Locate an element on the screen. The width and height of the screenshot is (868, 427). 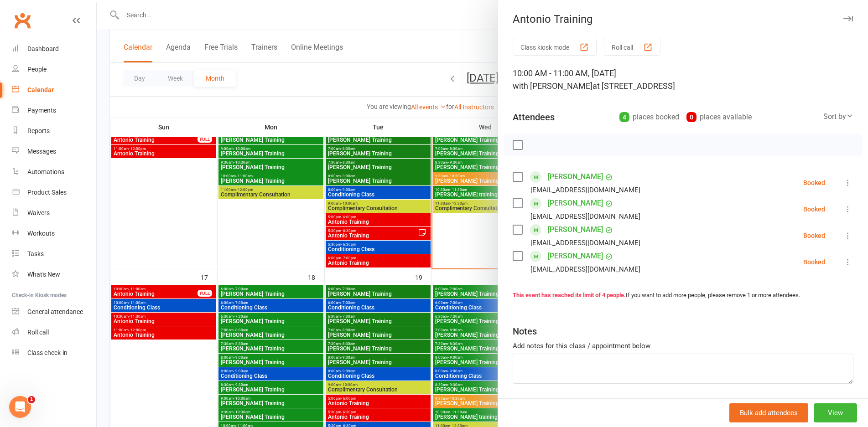
div: Attendees is located at coordinates (533, 117).